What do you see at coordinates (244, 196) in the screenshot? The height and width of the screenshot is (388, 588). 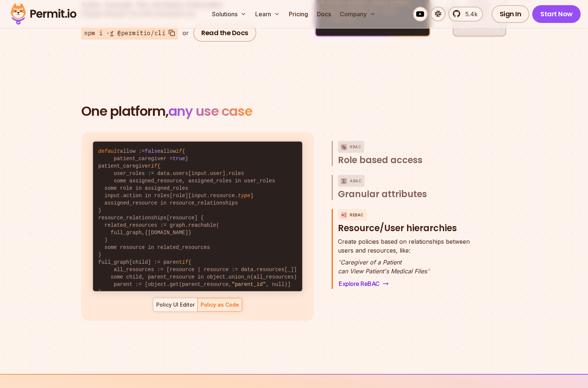 I see `span: type` at bounding box center [244, 196].